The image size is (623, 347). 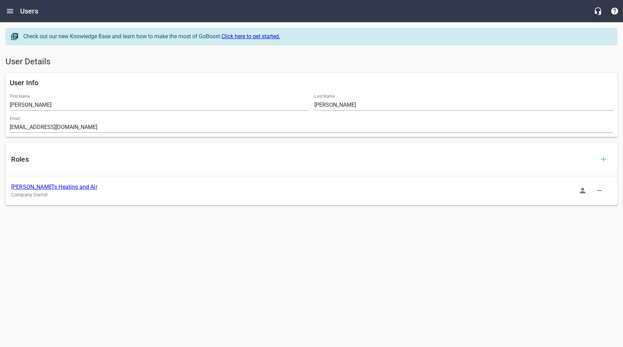 What do you see at coordinates (15, 119) in the screenshot?
I see `label: Email` at bounding box center [15, 119].